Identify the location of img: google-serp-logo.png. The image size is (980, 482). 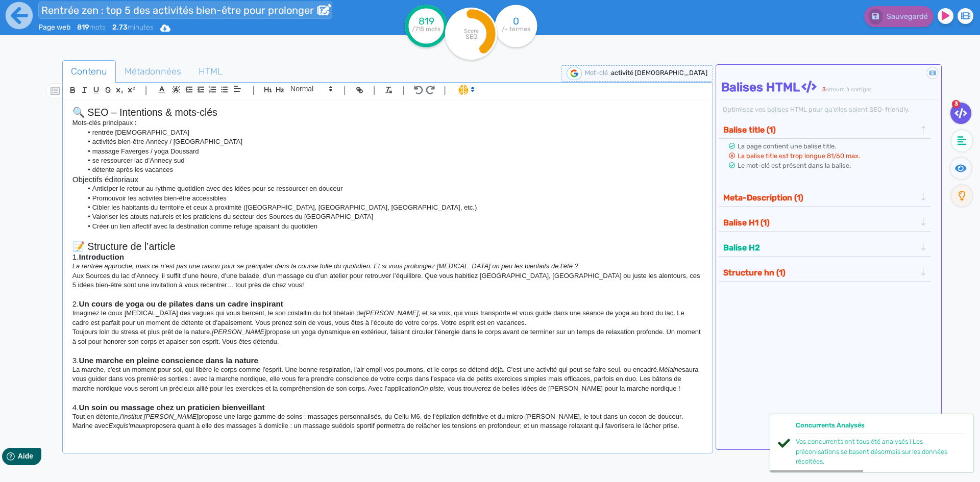
(574, 73).